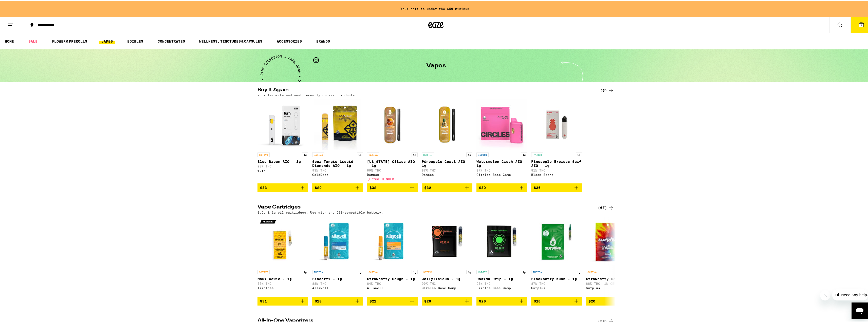 The height and width of the screenshot is (322, 868). I want to click on p: 93% THC, so click(338, 170).